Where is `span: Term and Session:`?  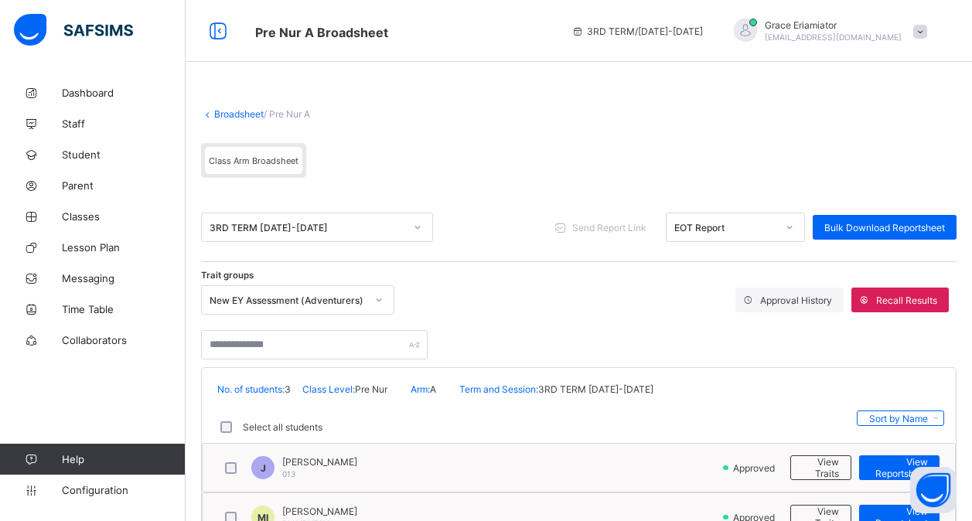
span: Term and Session: is located at coordinates (499, 389).